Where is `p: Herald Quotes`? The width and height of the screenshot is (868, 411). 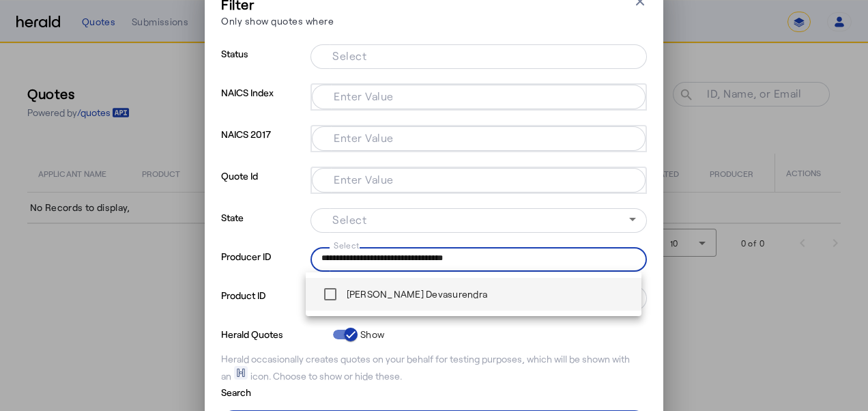
p: Herald Quotes is located at coordinates (275, 333).